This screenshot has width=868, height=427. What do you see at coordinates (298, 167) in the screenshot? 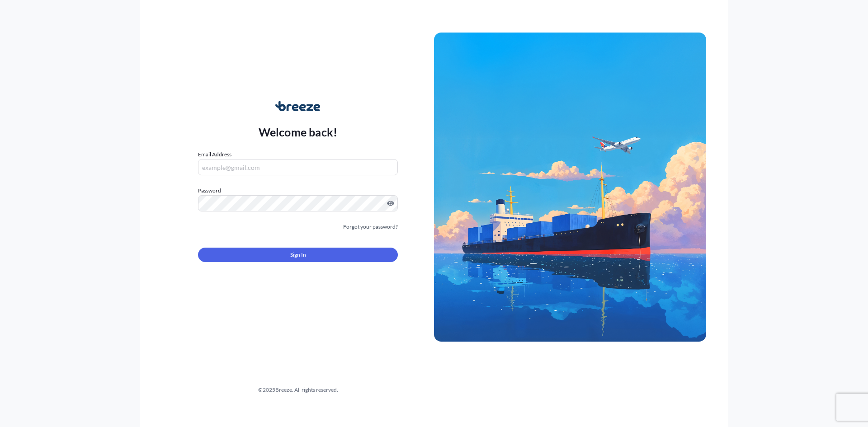
I see `input: example@gmail.com` at bounding box center [298, 167].